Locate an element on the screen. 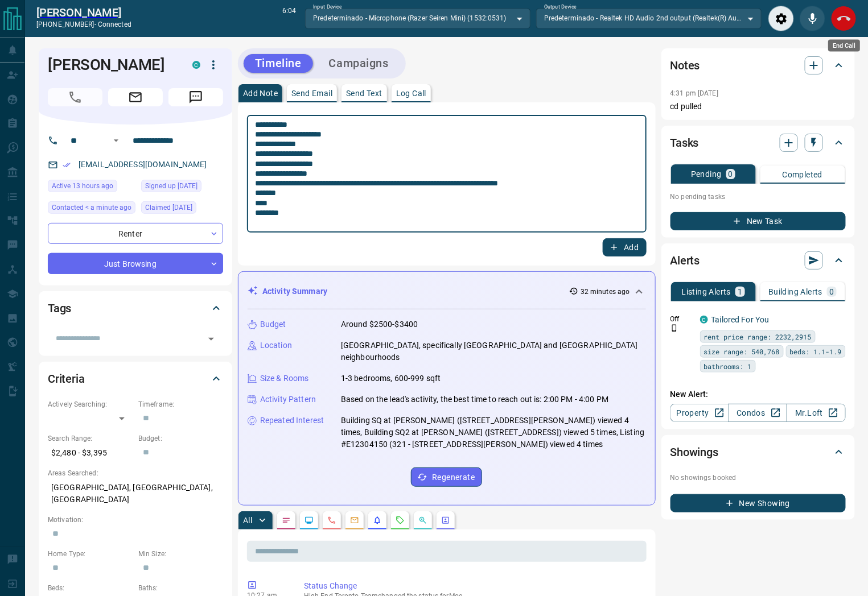 This screenshot has height=596, width=868. span: beds: 1.1-1.9 is located at coordinates (815, 351).